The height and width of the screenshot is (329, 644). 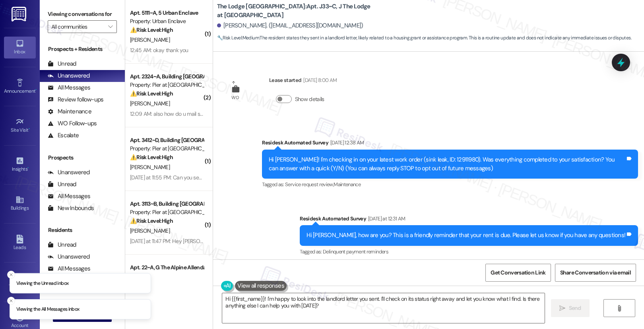 I want to click on div: Maintenance, so click(x=70, y=111).